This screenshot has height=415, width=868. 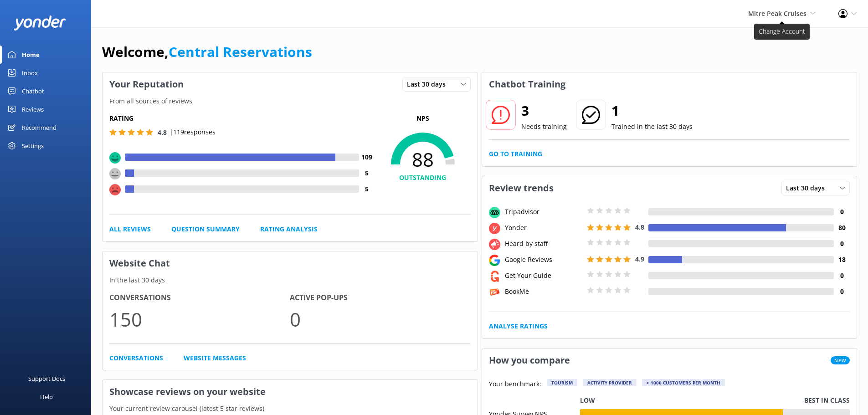 I want to click on p: NPS, so click(x=423, y=119).